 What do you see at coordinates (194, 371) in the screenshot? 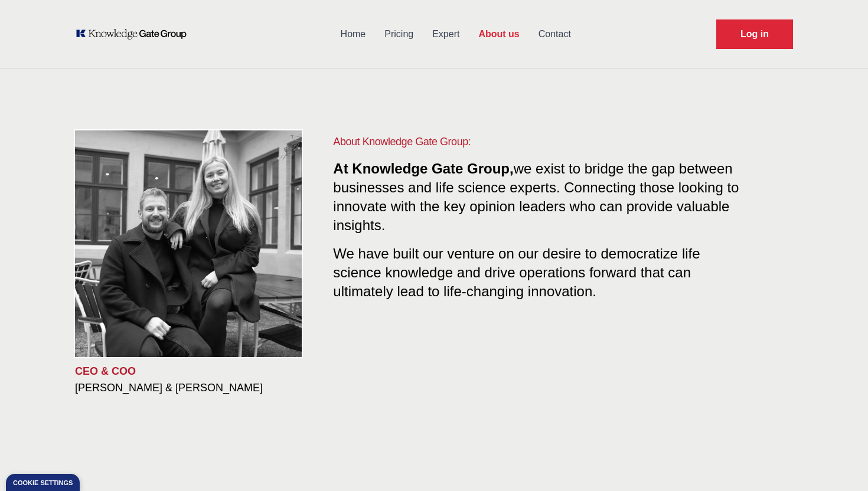
I see `p: CEO & COO` at bounding box center [194, 371].